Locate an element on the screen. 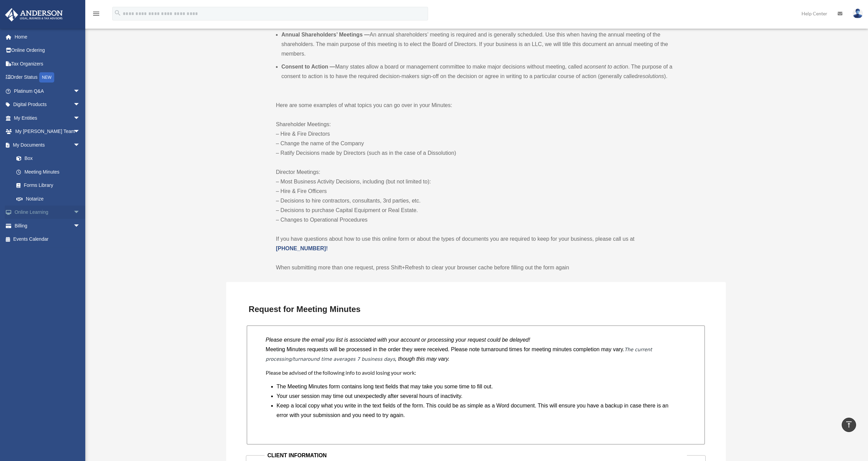 The height and width of the screenshot is (461, 868). a: Platinum Q&Aarrow_drop_down is located at coordinates (47, 91).